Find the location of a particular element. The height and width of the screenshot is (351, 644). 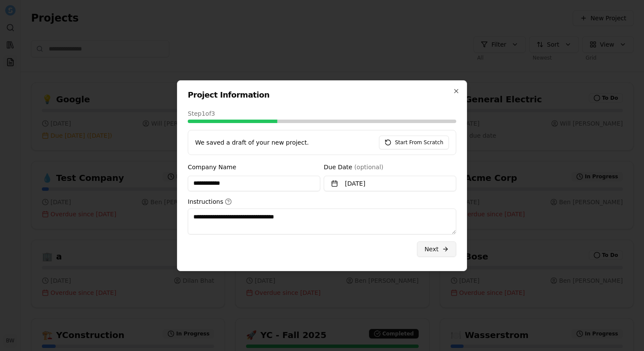

span: We saved a draft of your new project. is located at coordinates (252, 143).